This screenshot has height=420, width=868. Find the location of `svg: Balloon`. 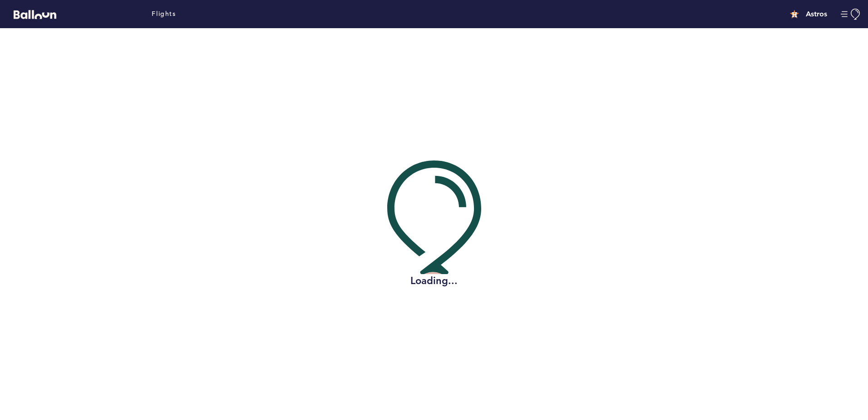

svg: Balloon is located at coordinates (35, 14).